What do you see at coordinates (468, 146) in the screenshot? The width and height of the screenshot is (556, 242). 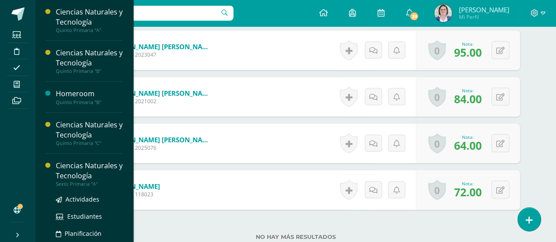 I see `span: 64.00` at bounding box center [468, 146].